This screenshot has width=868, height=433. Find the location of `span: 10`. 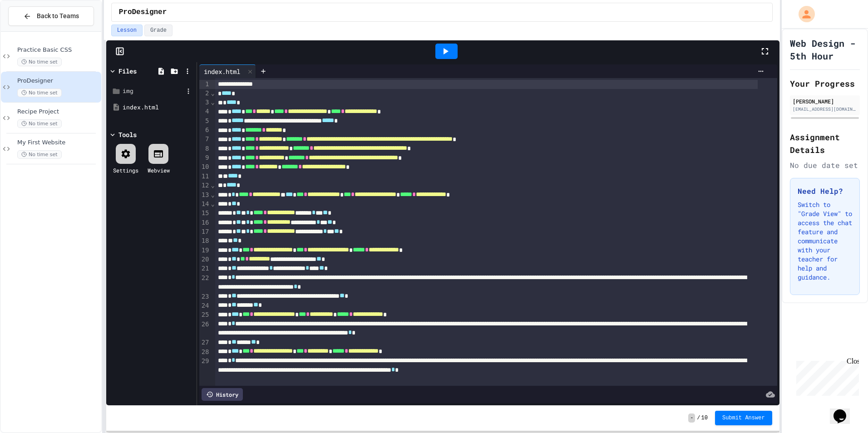

span: 10 is located at coordinates (704, 418).